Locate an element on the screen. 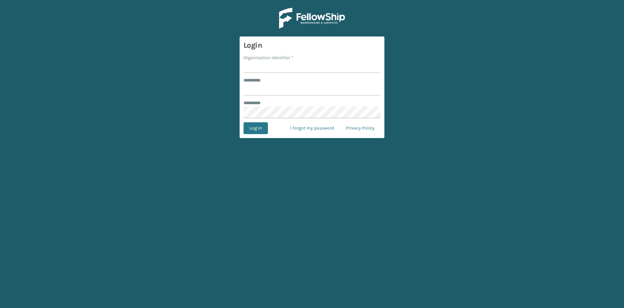 The height and width of the screenshot is (308, 624). a: Privacy Policy is located at coordinates (360, 128).